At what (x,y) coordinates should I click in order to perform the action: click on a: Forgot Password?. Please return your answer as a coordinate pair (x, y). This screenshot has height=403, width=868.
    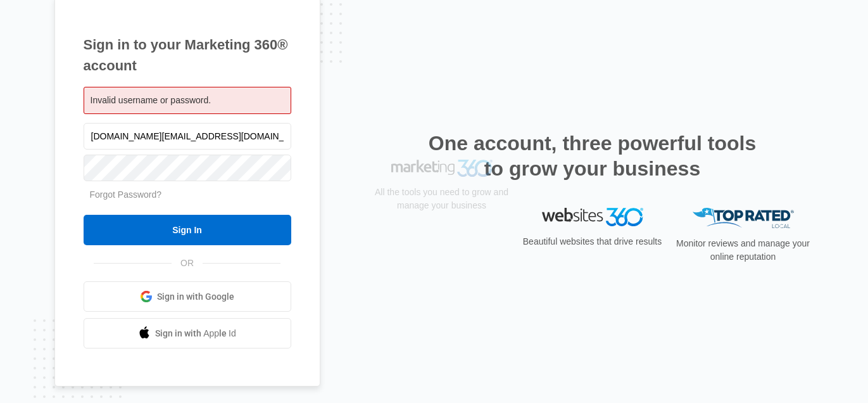
    Looking at the image, I should click on (126, 195).